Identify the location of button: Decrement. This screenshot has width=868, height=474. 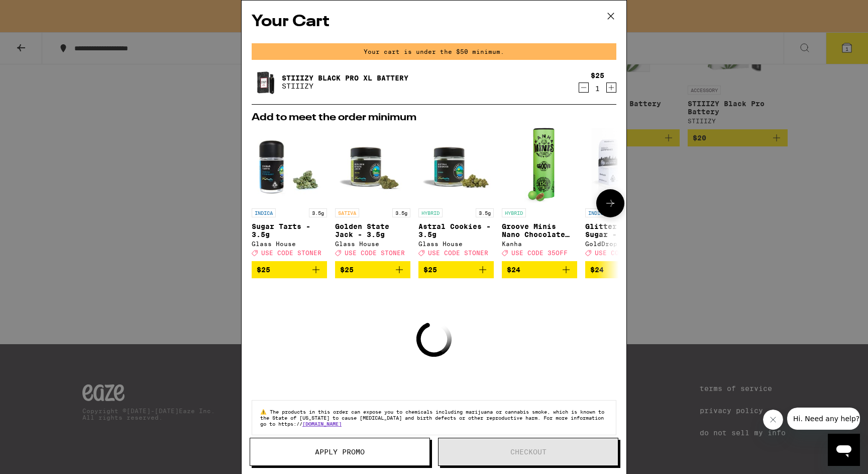
(584, 87).